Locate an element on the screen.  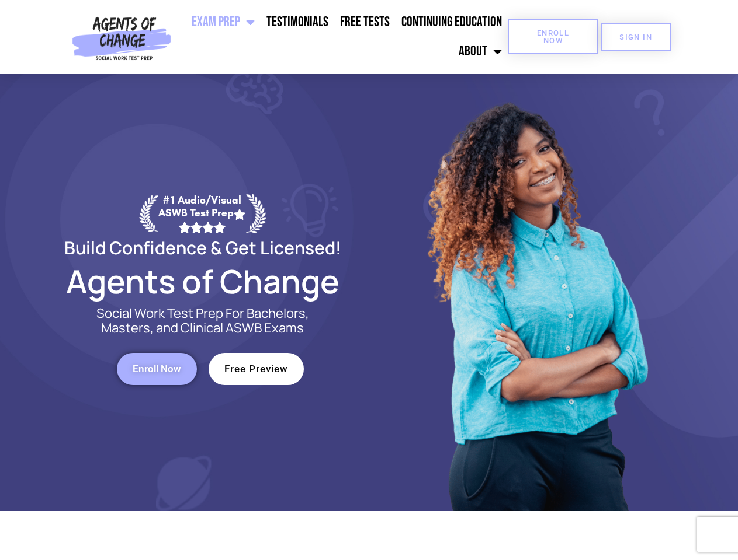
a: Continuing Education is located at coordinates (451, 22).